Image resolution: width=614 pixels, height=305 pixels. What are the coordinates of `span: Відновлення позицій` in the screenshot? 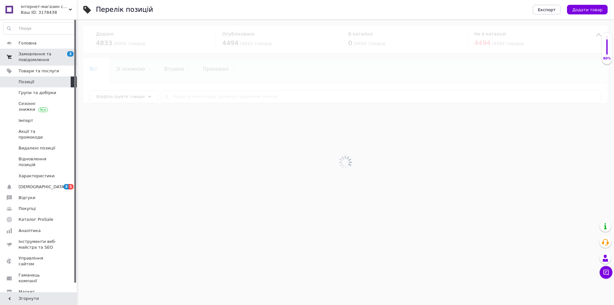 It's located at (39, 162).